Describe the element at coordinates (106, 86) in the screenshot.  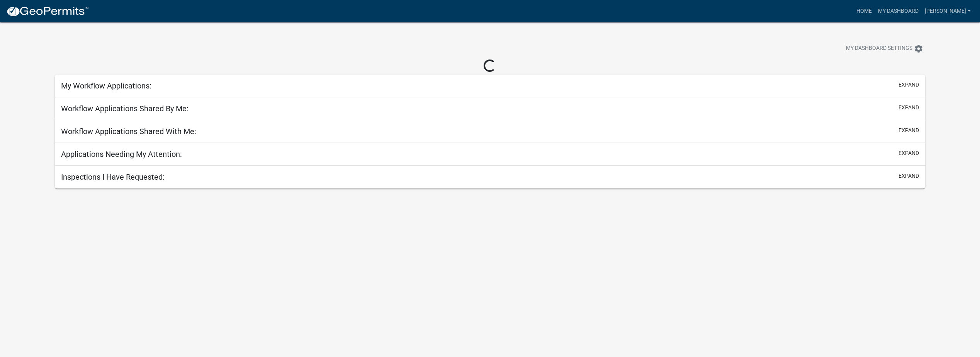
I see `h5: My Workflow Applications:` at that location.